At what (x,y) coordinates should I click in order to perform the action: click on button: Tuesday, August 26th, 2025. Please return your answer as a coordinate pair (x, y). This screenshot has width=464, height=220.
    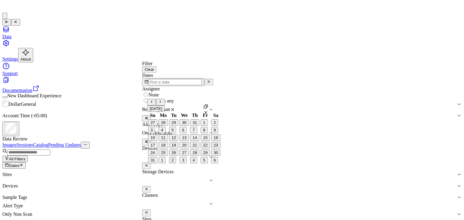
    Looking at the image, I should click on (174, 153).